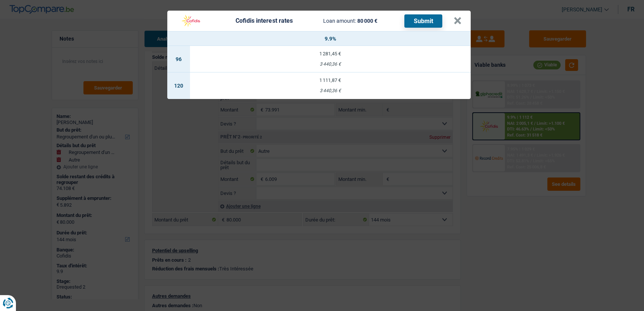 The image size is (644, 311). What do you see at coordinates (367, 21) in the screenshot?
I see `span: 80 000 €` at bounding box center [367, 21].